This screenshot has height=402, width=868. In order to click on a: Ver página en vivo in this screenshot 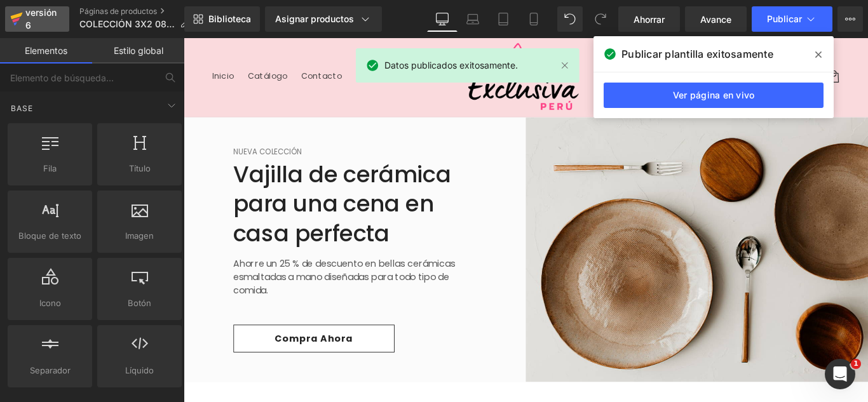, I will do `click(714, 95)`.